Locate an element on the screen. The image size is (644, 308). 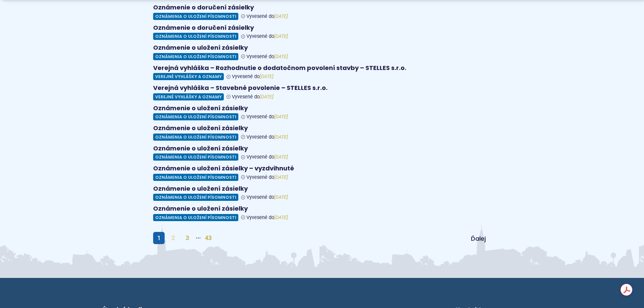
span: 1 is located at coordinates (159, 238).